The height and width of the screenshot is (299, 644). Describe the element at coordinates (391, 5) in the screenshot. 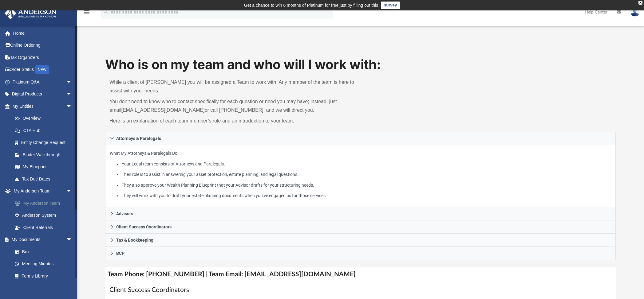

I see `a: survey` at that location.